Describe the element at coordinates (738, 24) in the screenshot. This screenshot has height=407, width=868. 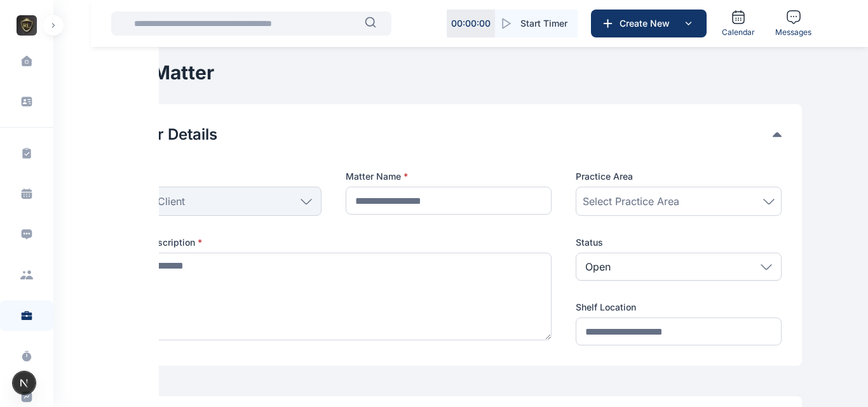
I see `a: Calendar` at that location.